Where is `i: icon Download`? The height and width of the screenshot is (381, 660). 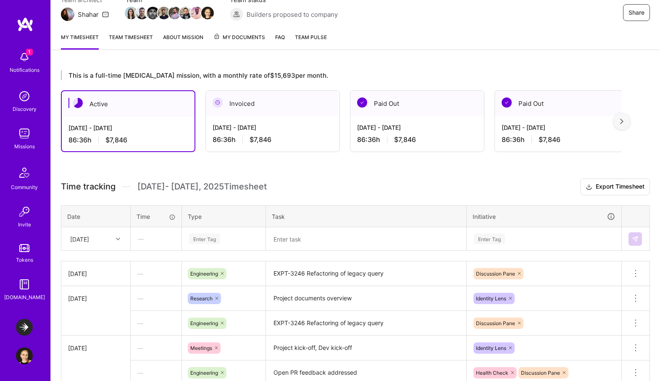 i: icon Download is located at coordinates (589, 187).